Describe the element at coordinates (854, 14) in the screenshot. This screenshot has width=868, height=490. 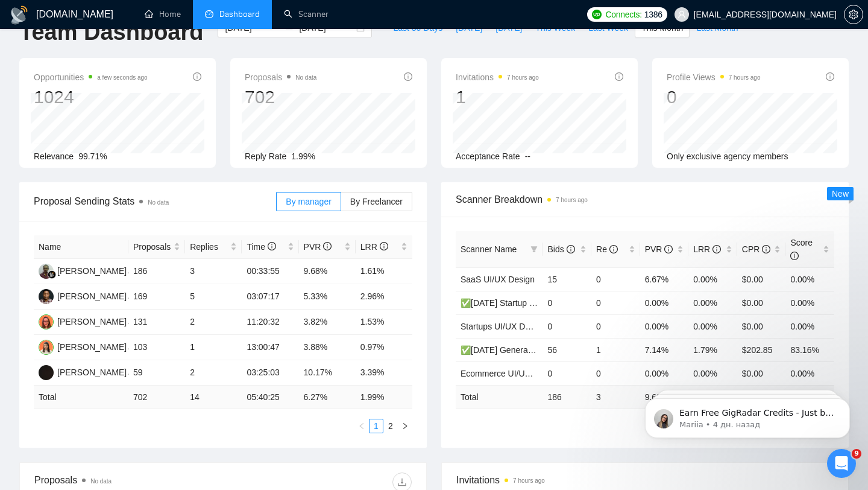
I see `span: setting` at that location.